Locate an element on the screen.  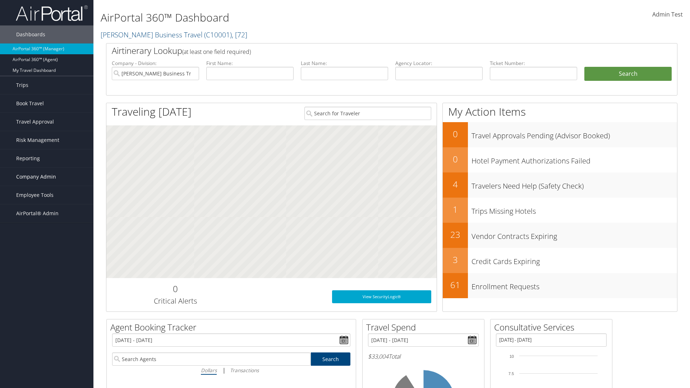
h3: Vendor Contracts Expiring is located at coordinates (574, 235).